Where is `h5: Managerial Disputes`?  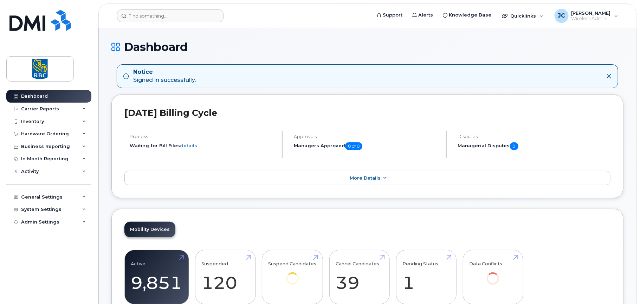
h5: Managerial Disputes is located at coordinates (534, 146).